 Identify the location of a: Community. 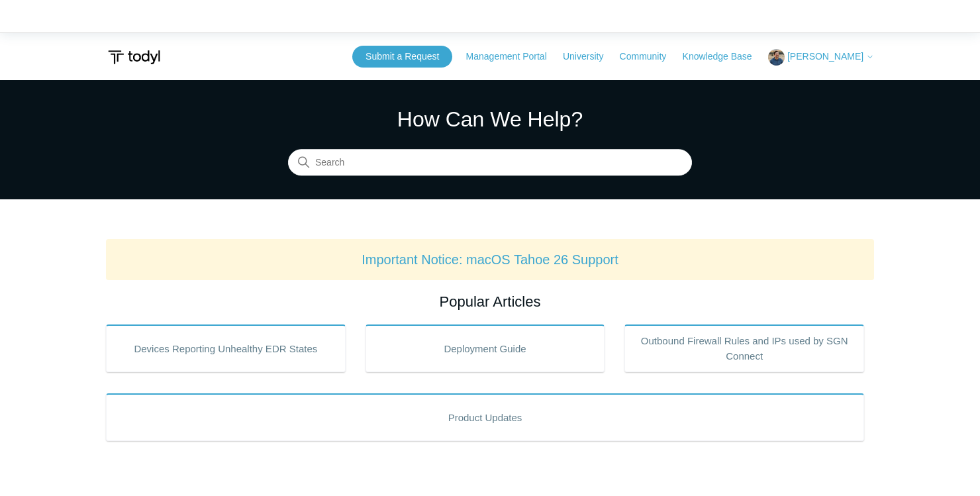
(650, 56).